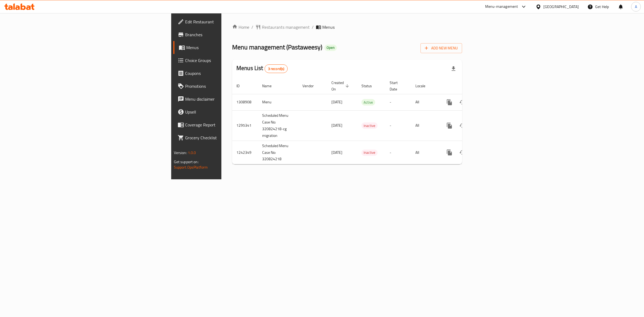  Describe the element at coordinates (226, 73) in the screenshot. I see `a: Coupons` at that location.